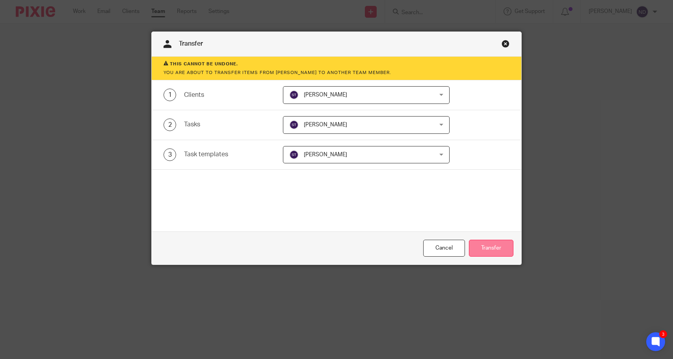  Describe the element at coordinates (491, 248) in the screenshot. I see `button: Transfer` at that location.